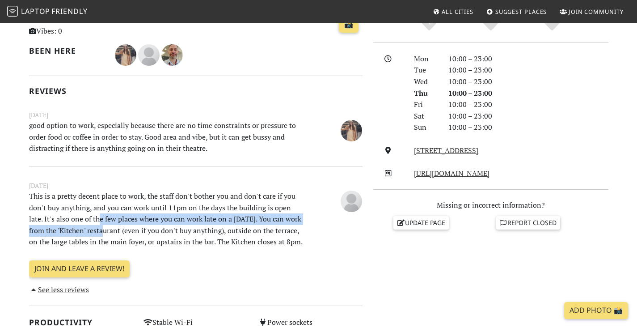 Image resolution: width=637 pixels, height=328 pixels. I want to click on a: See less reviews, so click(59, 289).